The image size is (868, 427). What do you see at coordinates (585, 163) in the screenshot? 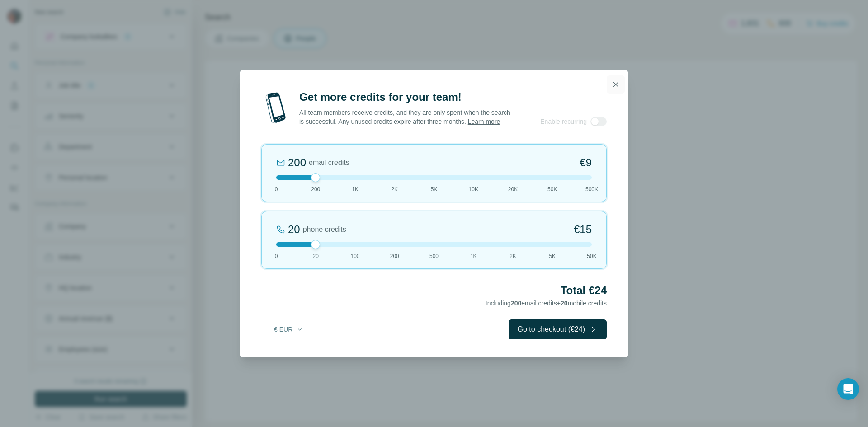
I see `span: €9` at bounding box center [585, 163].